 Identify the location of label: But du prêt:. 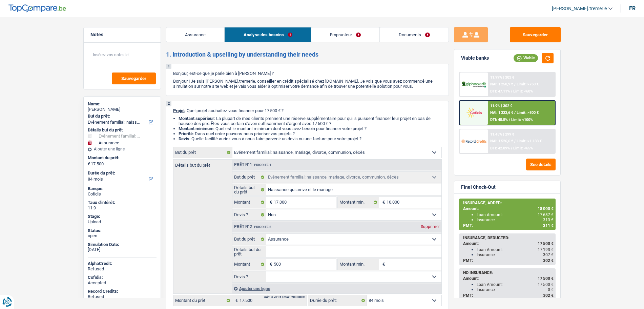
(121, 116).